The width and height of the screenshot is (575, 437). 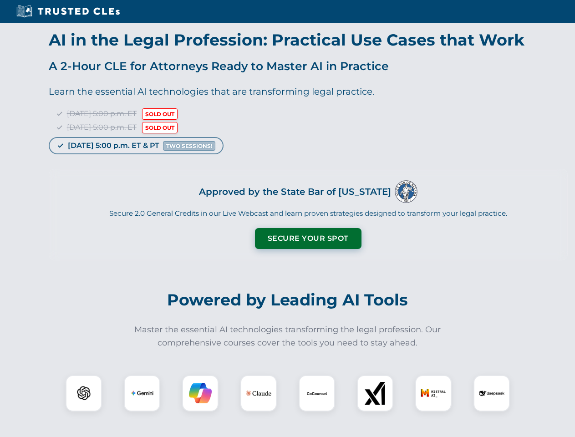 What do you see at coordinates (375, 393) in the screenshot?
I see `div: xAI` at bounding box center [375, 393].